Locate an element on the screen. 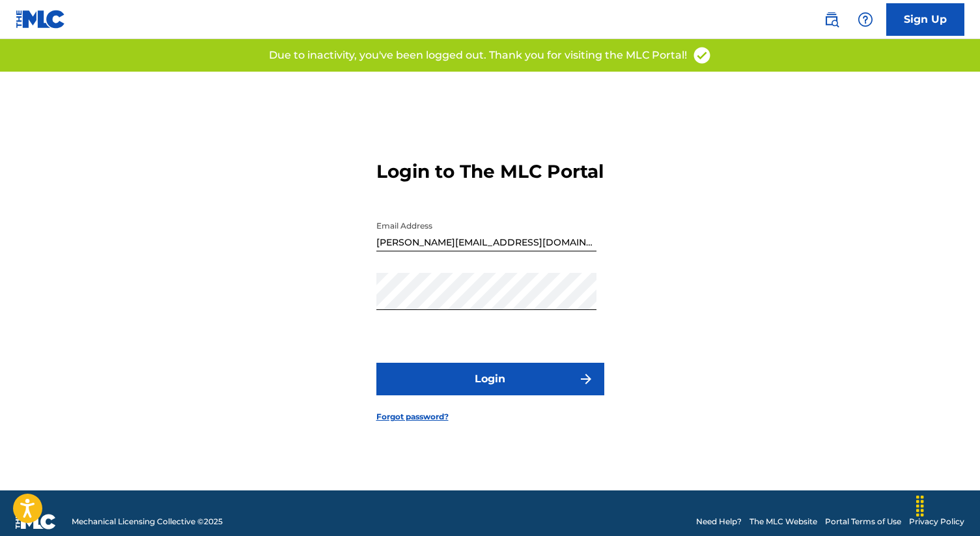 The height and width of the screenshot is (536, 980). img: help is located at coordinates (866, 19).